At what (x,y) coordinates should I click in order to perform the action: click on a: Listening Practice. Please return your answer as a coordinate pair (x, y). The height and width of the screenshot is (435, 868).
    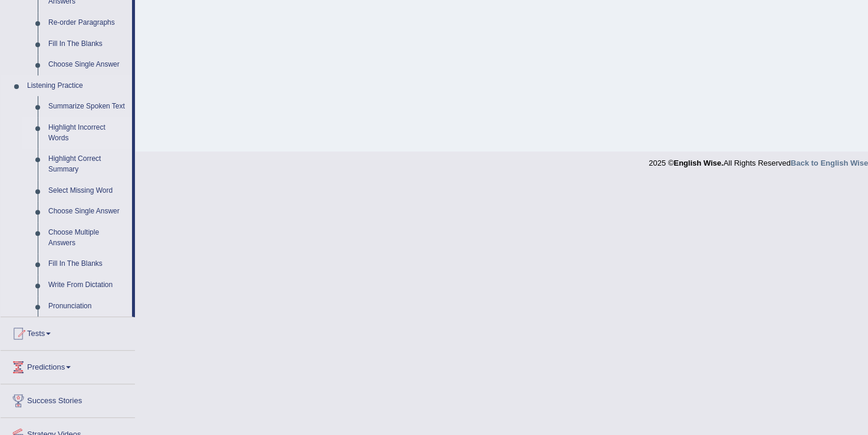
    Looking at the image, I should click on (76, 86).